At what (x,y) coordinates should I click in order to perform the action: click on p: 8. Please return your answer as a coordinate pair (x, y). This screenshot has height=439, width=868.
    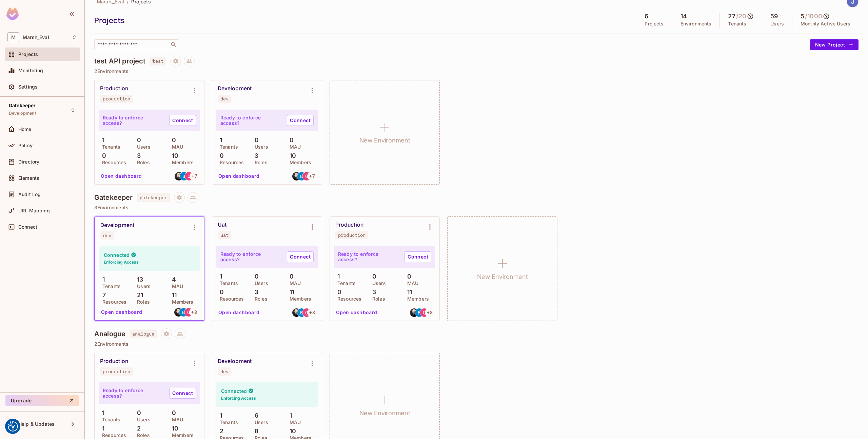
    Looking at the image, I should click on (254, 431).